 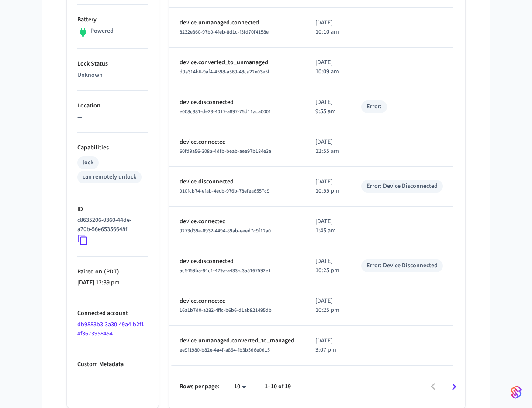 What do you see at coordinates (112, 329) in the screenshot?
I see `a: db9883b3-3a30-49a4-b2f1-4f3673958454` at bounding box center [112, 329].